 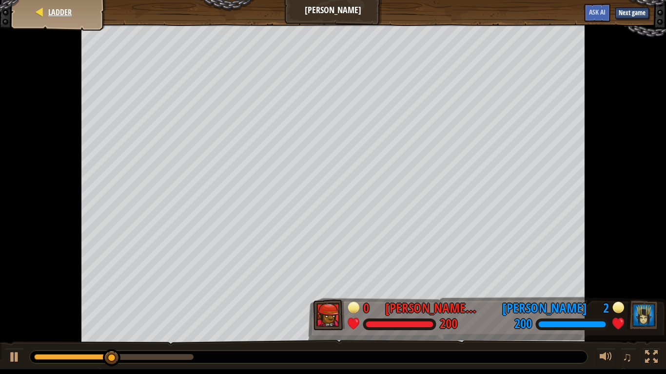 What do you see at coordinates (606, 358) in the screenshot?
I see `button: Adjust volume` at bounding box center [606, 358].